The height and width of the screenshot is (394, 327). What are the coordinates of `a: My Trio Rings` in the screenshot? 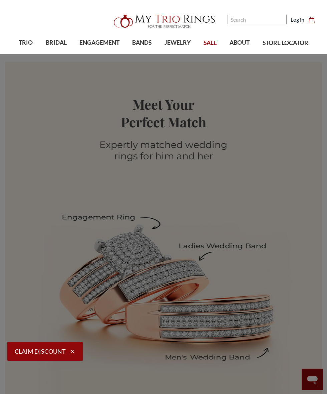 It's located at (163, 21).